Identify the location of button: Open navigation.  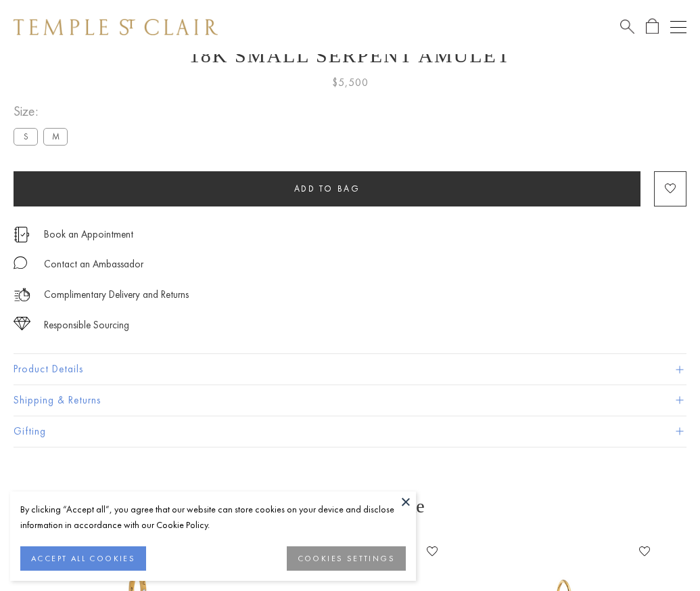
(678, 27).